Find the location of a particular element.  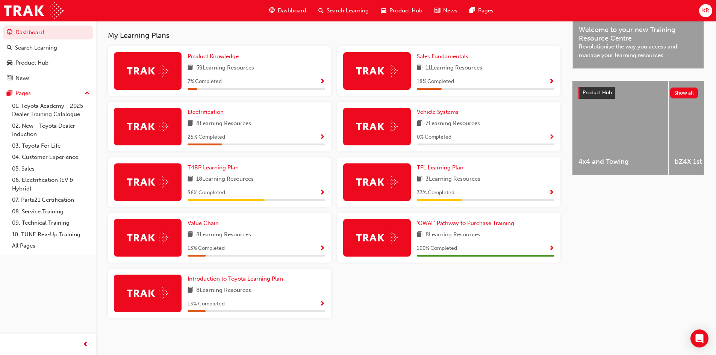

a: 07. Parts21 Certification is located at coordinates (51, 200).